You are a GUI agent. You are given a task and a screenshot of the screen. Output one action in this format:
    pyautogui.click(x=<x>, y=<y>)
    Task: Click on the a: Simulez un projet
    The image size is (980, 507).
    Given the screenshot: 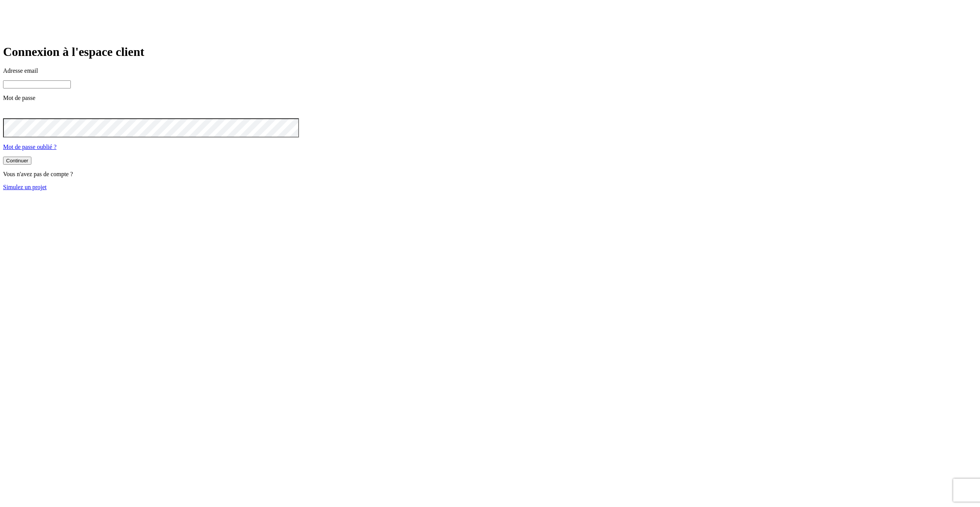 What is the action you would take?
    pyautogui.click(x=25, y=187)
    